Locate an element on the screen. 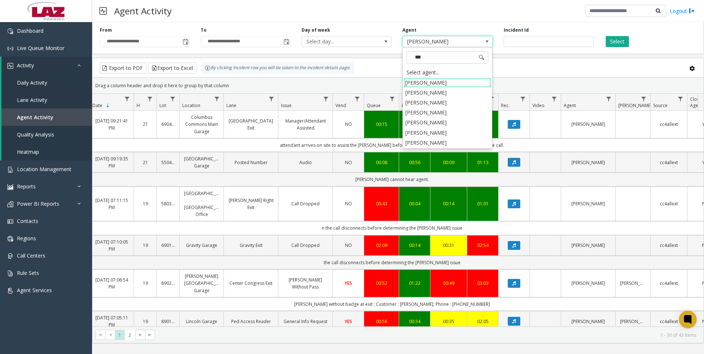 Image resolution: width=704 pixels, height=354 pixels. a: 00:08 is located at coordinates (382, 162).